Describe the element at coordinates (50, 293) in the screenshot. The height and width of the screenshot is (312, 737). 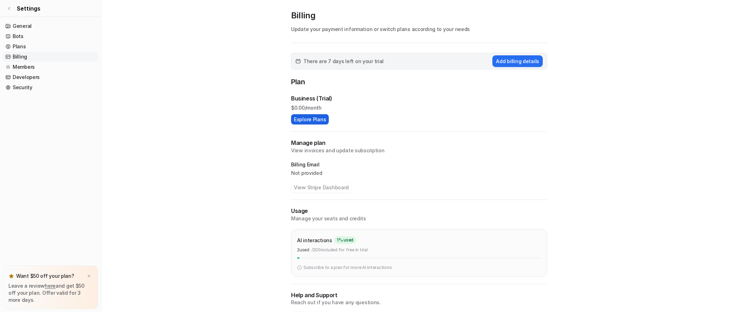
I see `p: Leave a review and get $50 off your plan. Offer valid for 3 more days.` at that location.